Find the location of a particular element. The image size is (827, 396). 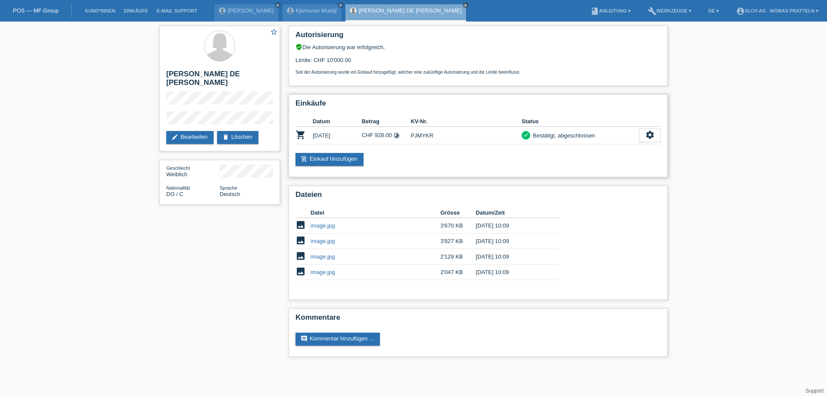

i: book is located at coordinates (595, 11).